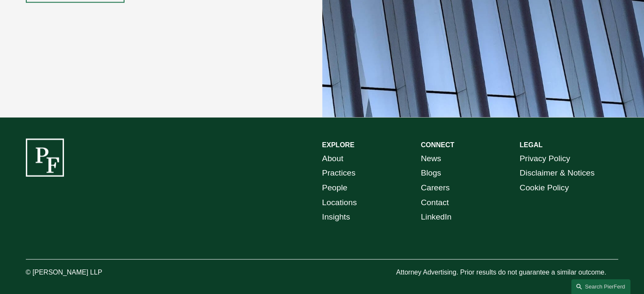  I want to click on a: News, so click(431, 159).